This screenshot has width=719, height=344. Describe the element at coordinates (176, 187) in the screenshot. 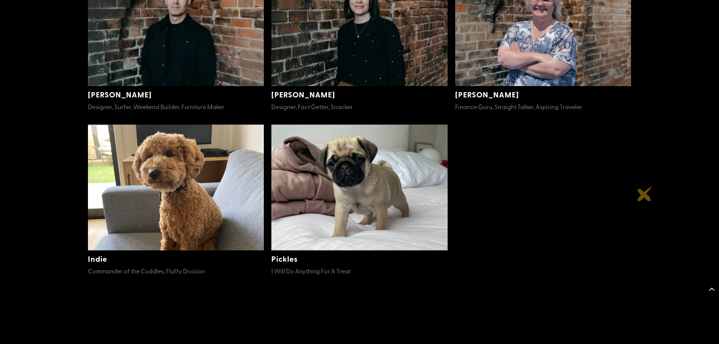

I see `img: Indie` at that location.